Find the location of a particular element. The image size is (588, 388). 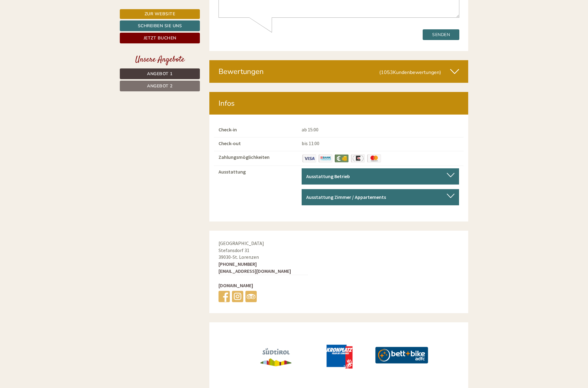

div: Infos is located at coordinates (339, 103).